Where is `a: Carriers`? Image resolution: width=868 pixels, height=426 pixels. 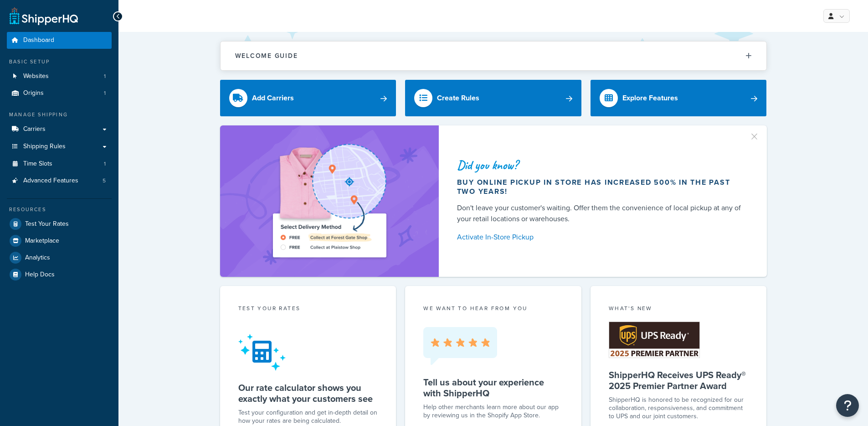
a: Carriers is located at coordinates (59, 129).